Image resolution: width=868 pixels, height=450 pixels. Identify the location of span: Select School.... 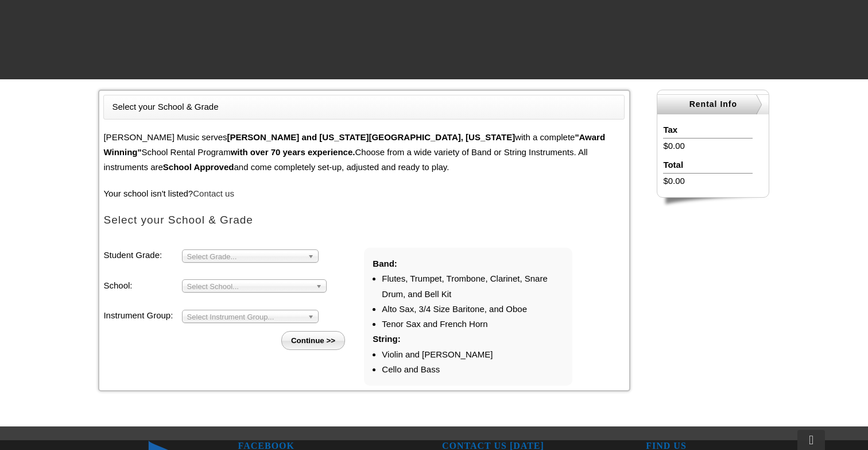
(249, 287).